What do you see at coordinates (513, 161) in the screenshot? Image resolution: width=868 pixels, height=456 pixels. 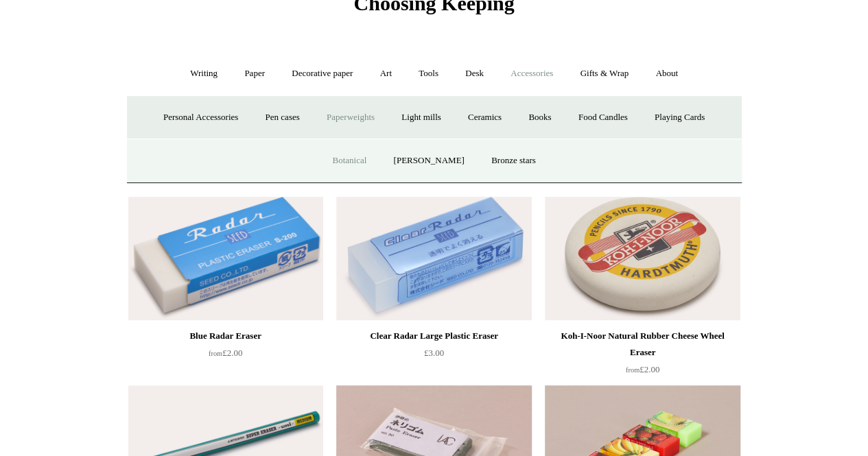 I see `a: Bronze stars` at bounding box center [513, 161].